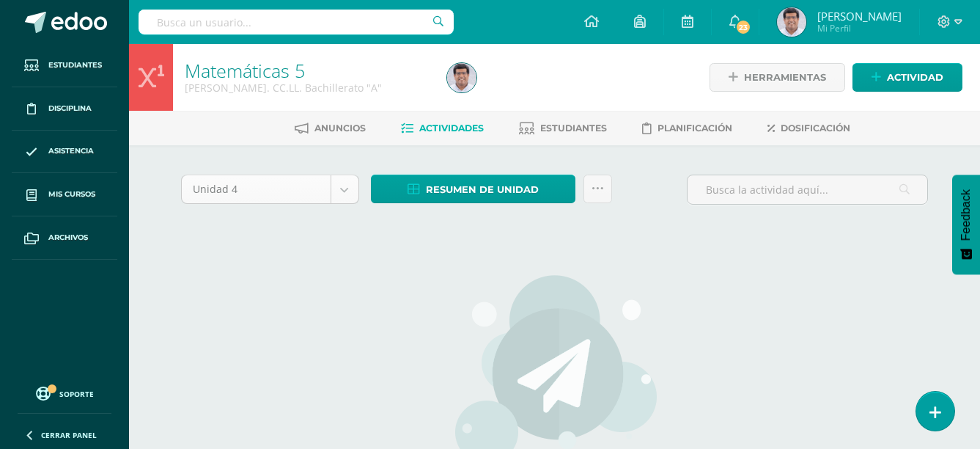  Describe the element at coordinates (686, 128) in the screenshot. I see `a: Planificación` at that location.